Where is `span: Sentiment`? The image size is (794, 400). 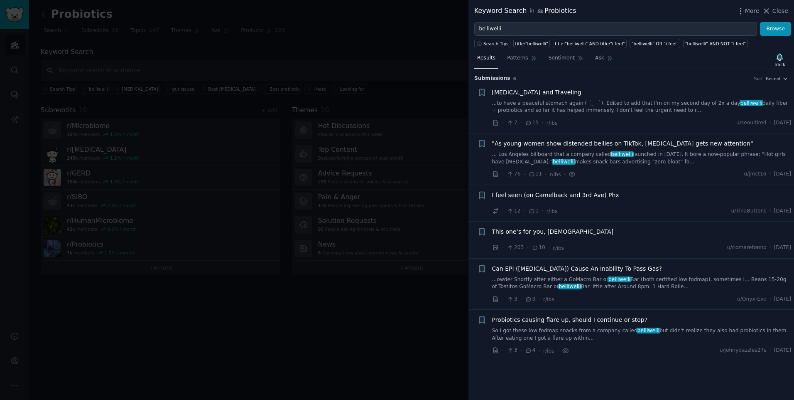 span: Sentiment is located at coordinates (562, 58).